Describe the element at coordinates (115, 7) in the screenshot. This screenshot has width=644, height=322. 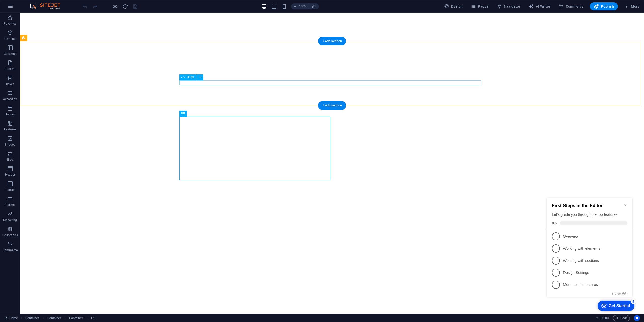
I see `button: Click here to leave preview mode and continue editing` at that location.